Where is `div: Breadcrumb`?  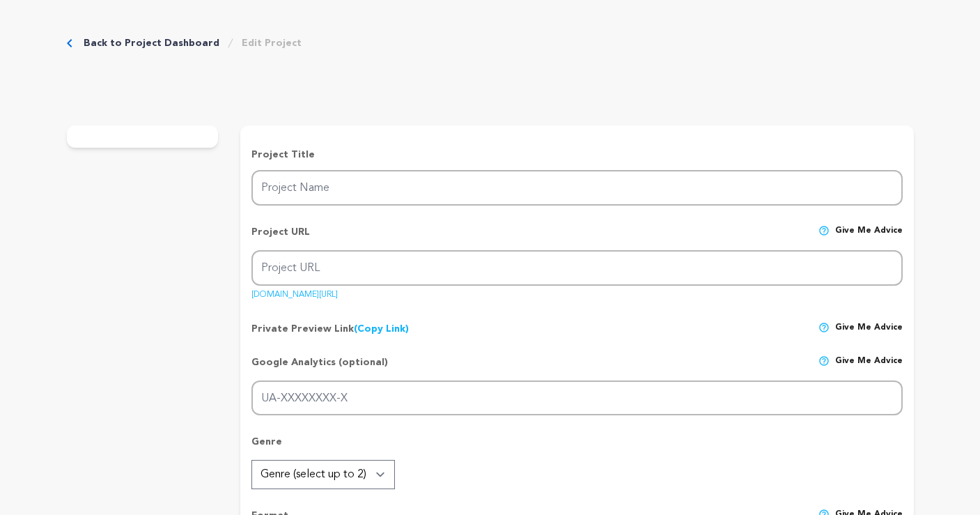
div: Breadcrumb is located at coordinates (184, 43).